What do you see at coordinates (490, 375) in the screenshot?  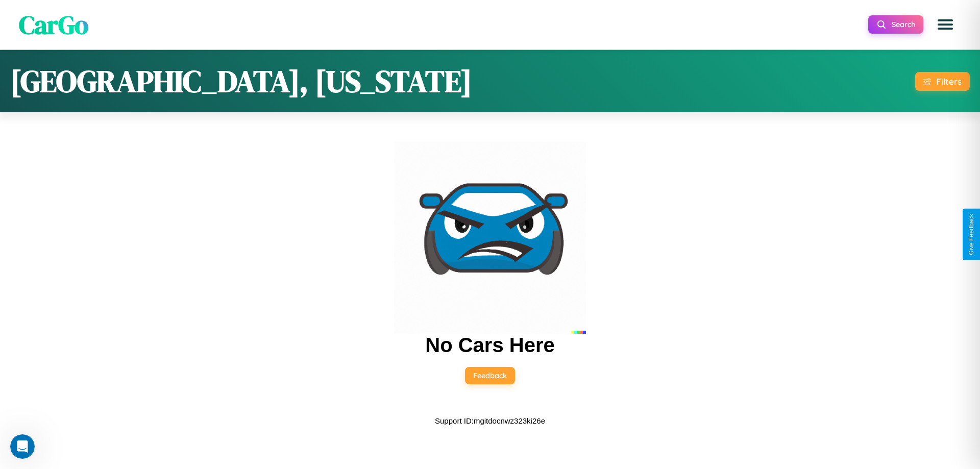 I see `button: Feedback` at bounding box center [490, 375].